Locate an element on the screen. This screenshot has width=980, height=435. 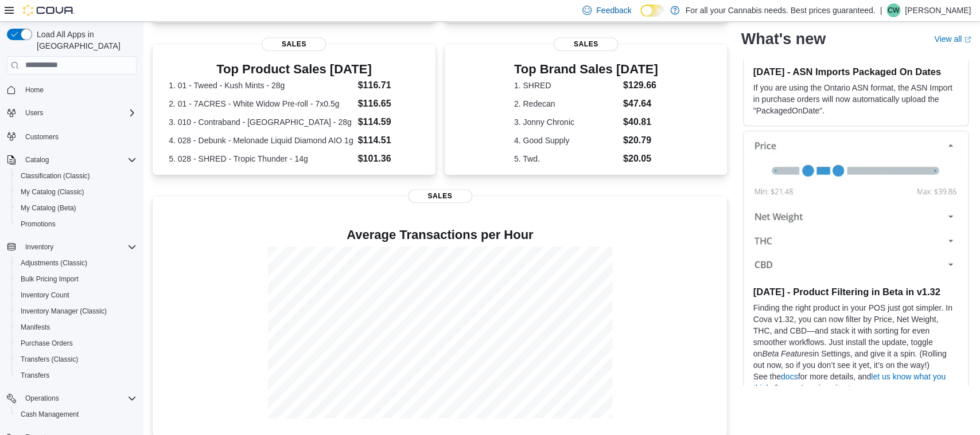
a: Promotions is located at coordinates (38, 224).